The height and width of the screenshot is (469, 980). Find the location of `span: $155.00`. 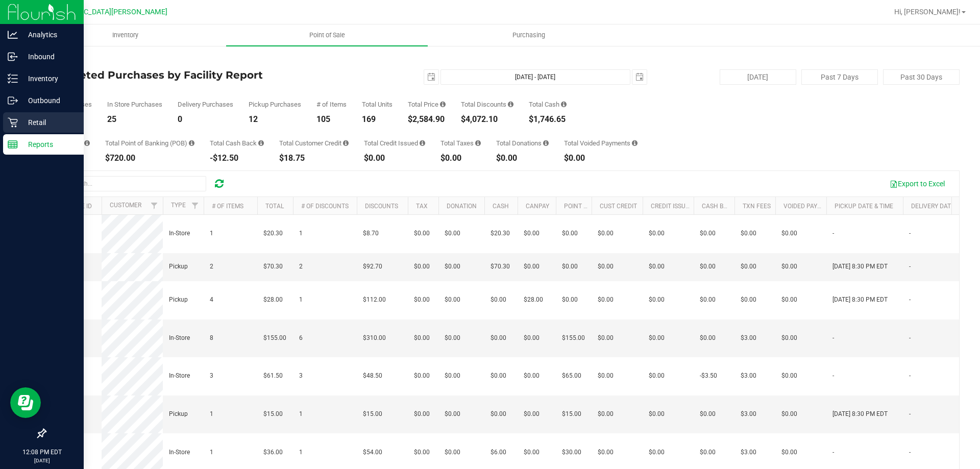

span: $155.00 is located at coordinates (274, 338).